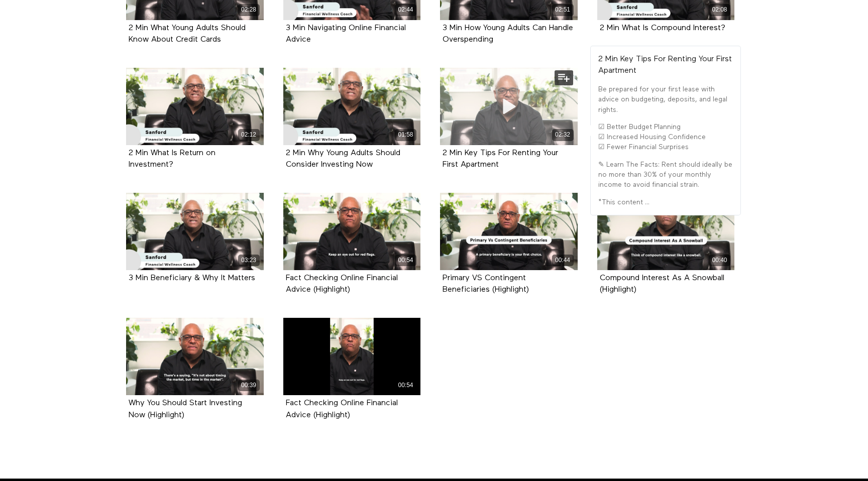  Describe the element at coordinates (249, 134) in the screenshot. I see `div: 02:12` at that location.